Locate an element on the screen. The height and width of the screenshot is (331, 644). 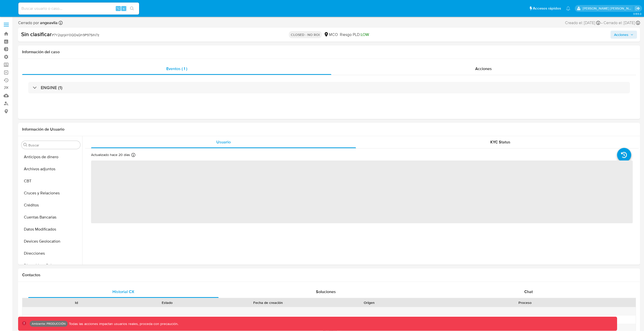
div: MCO is located at coordinates (331, 34).